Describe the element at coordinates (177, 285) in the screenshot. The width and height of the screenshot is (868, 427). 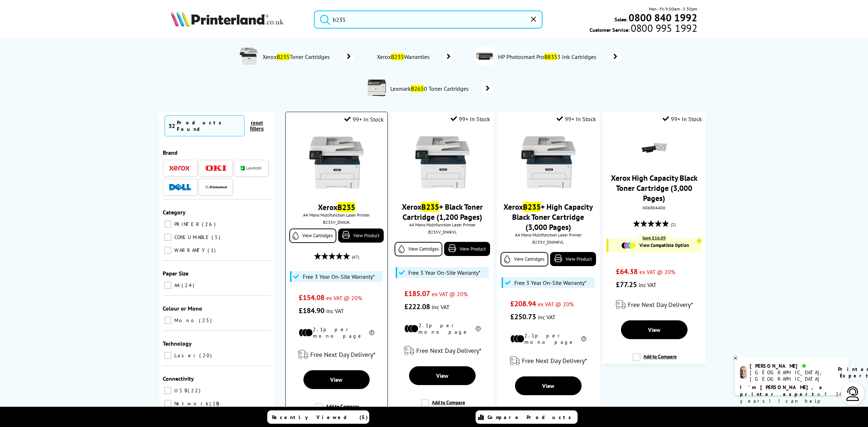
I see `span: A4` at that location.